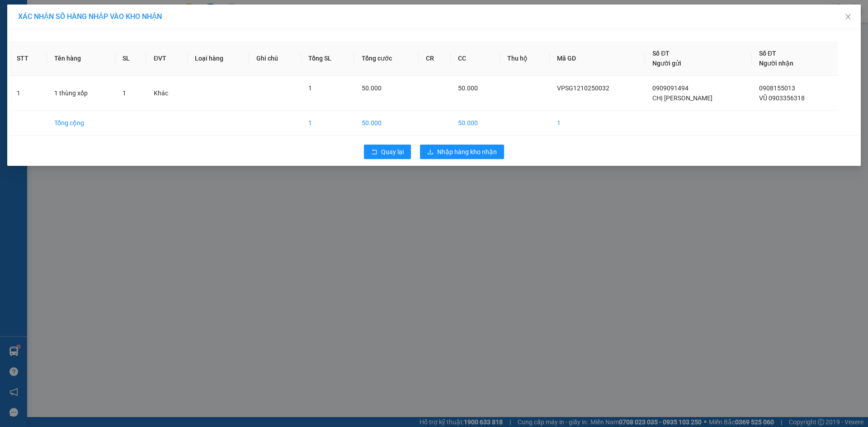 The width and height of the screenshot is (868, 427). Describe the element at coordinates (81, 93) in the screenshot. I see `td: 1 thùng xốp` at that location.